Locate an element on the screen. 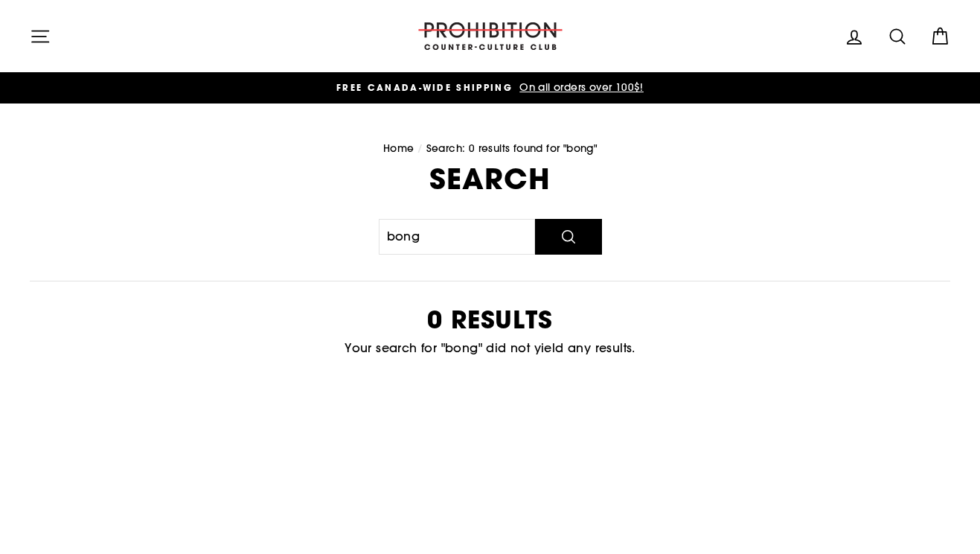 This screenshot has height=554, width=980. h1: Search is located at coordinates (490, 179).